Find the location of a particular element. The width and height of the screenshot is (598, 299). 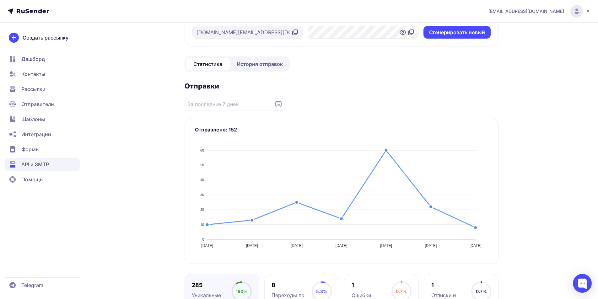

span: Шаблоны is located at coordinates (33, 119).